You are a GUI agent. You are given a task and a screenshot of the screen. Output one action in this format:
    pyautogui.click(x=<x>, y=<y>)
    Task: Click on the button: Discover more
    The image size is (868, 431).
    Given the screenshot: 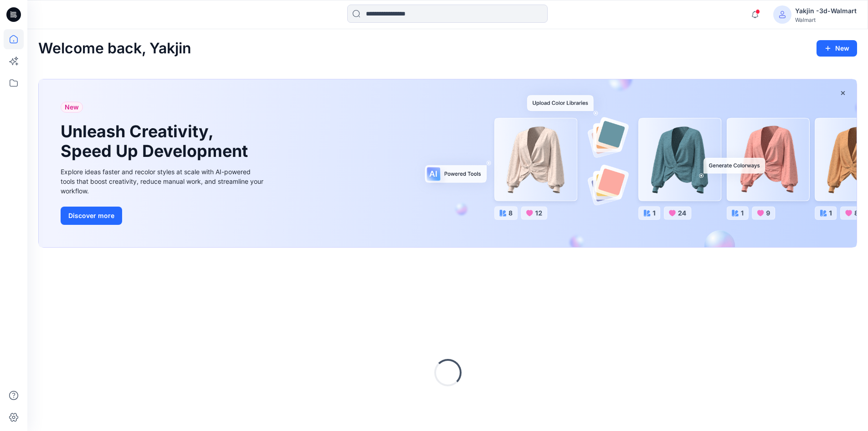 What is the action you would take?
    pyautogui.click(x=91, y=216)
    